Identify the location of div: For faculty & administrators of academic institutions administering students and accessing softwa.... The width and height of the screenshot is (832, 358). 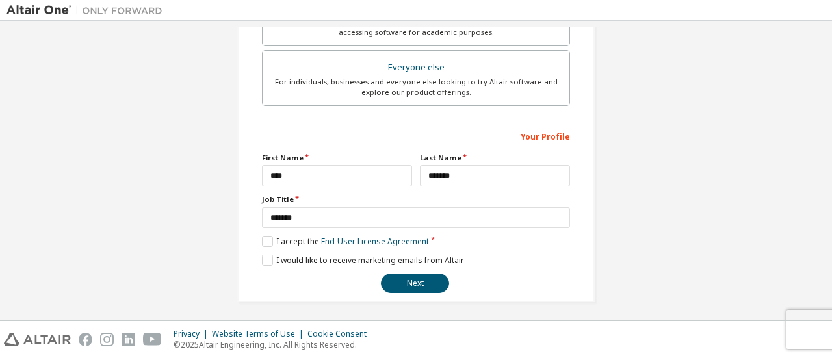
(416, 27).